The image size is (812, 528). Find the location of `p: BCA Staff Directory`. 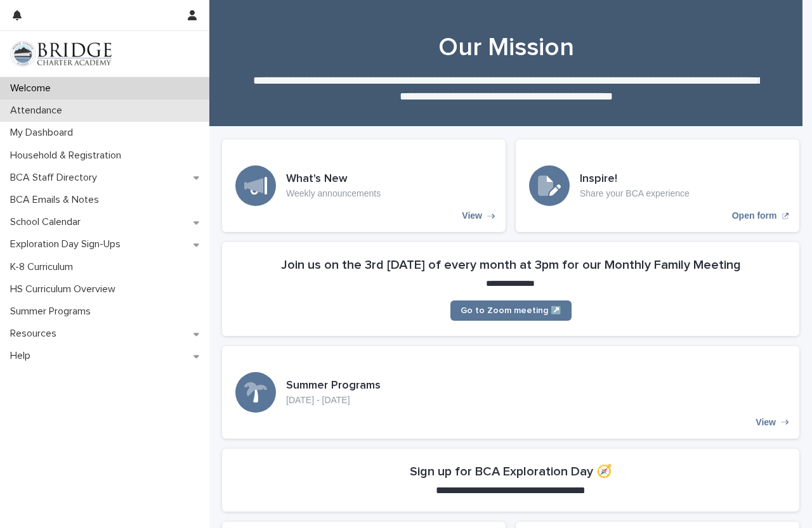

p: BCA Staff Directory is located at coordinates (56, 178).